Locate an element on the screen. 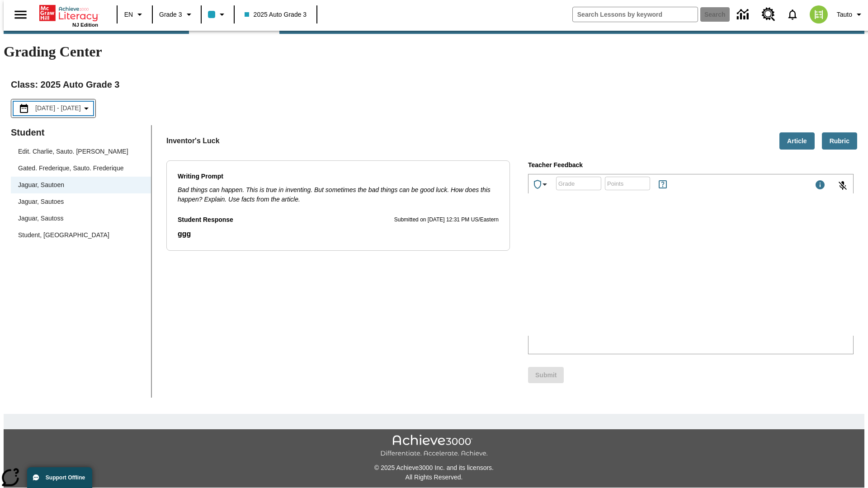 This screenshot has height=488, width=868. button: Rubric, Will open in new tab is located at coordinates (840, 141).